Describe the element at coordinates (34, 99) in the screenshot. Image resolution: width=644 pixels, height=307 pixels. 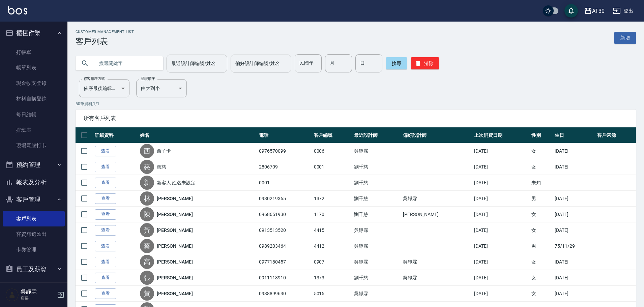
I see `a: 材料自購登錄` at that location.